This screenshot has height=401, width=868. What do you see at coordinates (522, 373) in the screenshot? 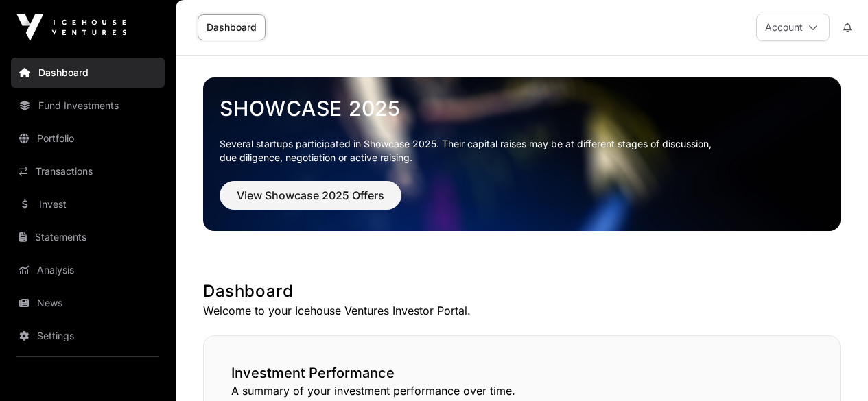
I see `h2: Investment Performance` at bounding box center [522, 373].